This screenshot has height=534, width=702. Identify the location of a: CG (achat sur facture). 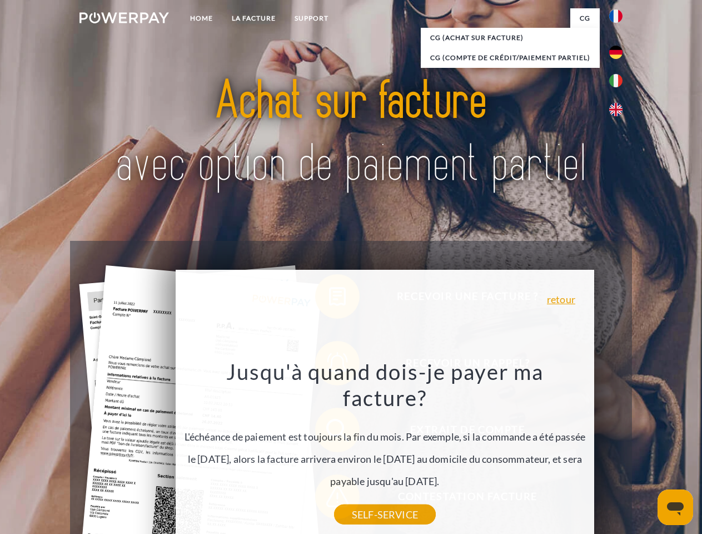
(510, 38).